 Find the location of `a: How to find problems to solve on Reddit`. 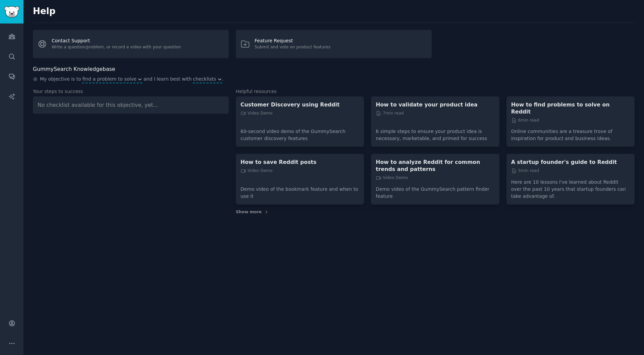

a: How to find problems to solve on Reddit is located at coordinates (571, 108).